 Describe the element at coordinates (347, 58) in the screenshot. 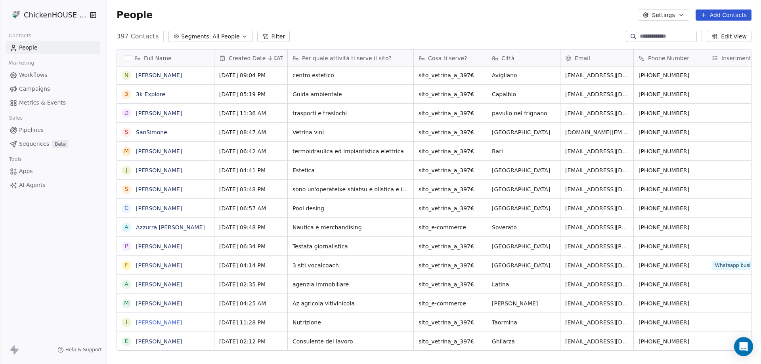

I see `span: Per quale attività ti serve il sito?` at that location.